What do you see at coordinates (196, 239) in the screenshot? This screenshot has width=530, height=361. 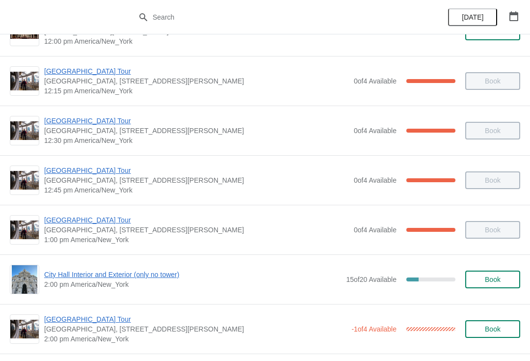 I see `span: 1:00 pm America/New_York` at bounding box center [196, 239].